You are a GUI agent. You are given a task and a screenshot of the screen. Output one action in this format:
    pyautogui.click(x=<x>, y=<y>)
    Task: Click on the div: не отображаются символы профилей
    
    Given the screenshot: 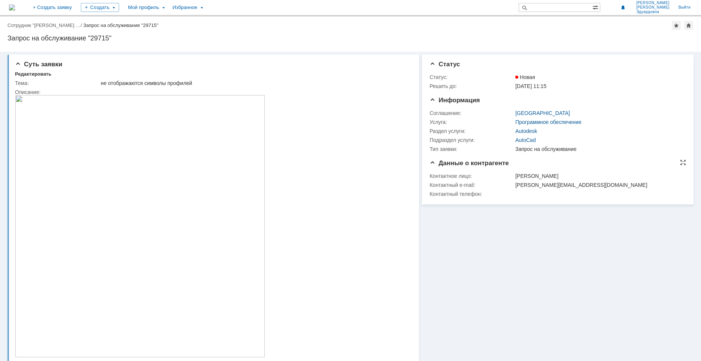 What is the action you would take?
    pyautogui.click(x=254, y=83)
    